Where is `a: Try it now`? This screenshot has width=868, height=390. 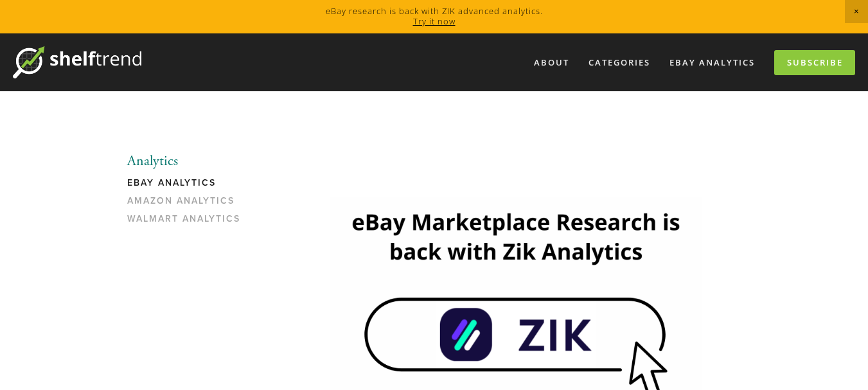 a: Try it now is located at coordinates (434, 21).